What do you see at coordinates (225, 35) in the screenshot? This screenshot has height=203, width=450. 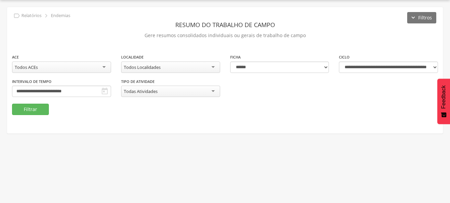 I see `p: Gere resumos consolidados individuais ou gerais de trabalho de campo` at bounding box center [225, 35].